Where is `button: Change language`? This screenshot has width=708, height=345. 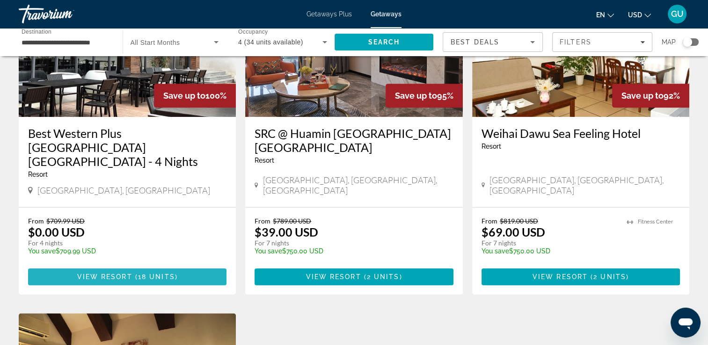
button: Change language is located at coordinates (605, 14).